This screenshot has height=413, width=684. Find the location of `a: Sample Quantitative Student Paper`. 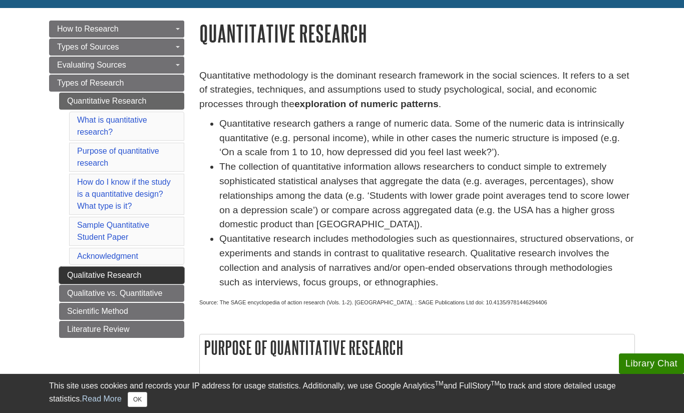

a: Sample Quantitative Student Paper is located at coordinates (113, 231).